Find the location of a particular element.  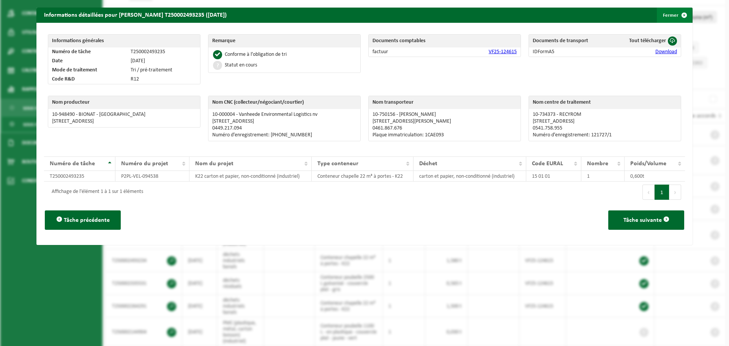

td: 0,600t is located at coordinates (655, 176).